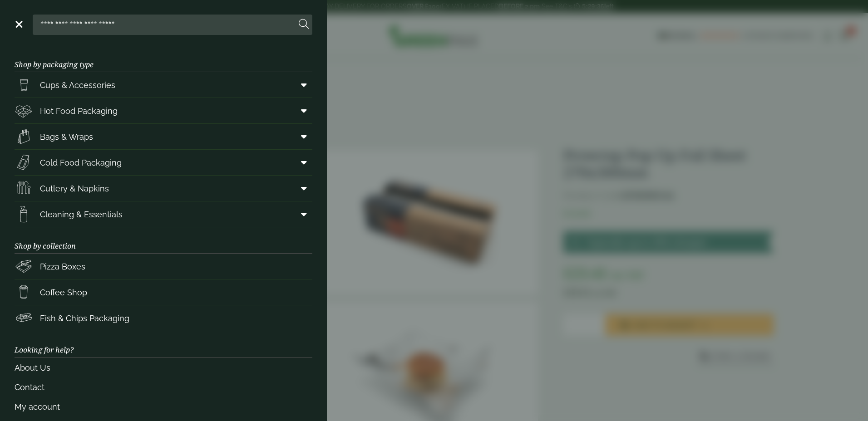  Describe the element at coordinates (24, 85) in the screenshot. I see `img: PintNhalf_cup.svg` at that location.